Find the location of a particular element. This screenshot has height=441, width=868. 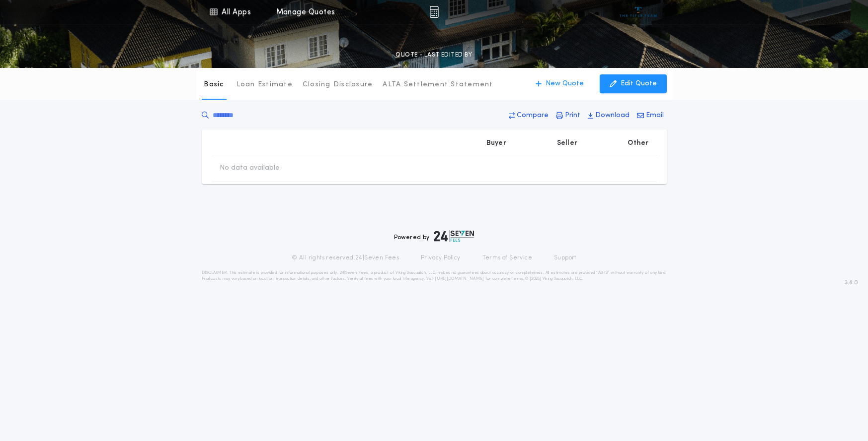

img: img is located at coordinates (434, 12).